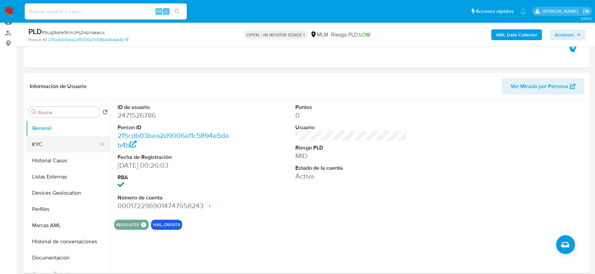 The image size is (595, 274). Describe the element at coordinates (564, 35) in the screenshot. I see `span: Acciones` at that location.